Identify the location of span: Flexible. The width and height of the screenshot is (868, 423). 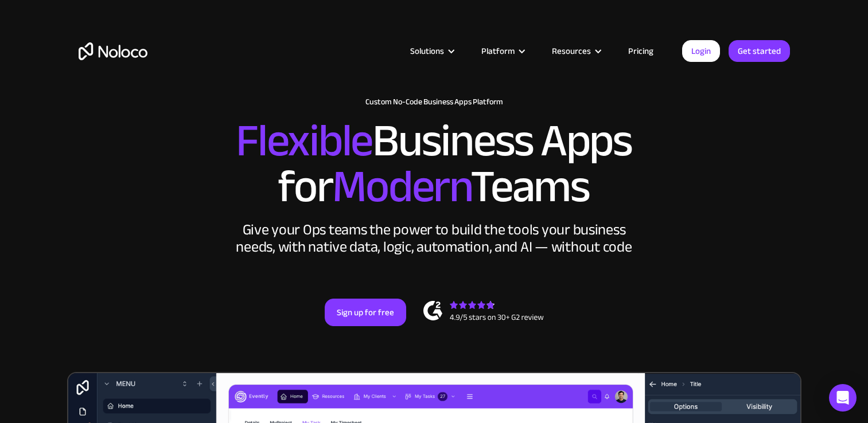
(304, 141).